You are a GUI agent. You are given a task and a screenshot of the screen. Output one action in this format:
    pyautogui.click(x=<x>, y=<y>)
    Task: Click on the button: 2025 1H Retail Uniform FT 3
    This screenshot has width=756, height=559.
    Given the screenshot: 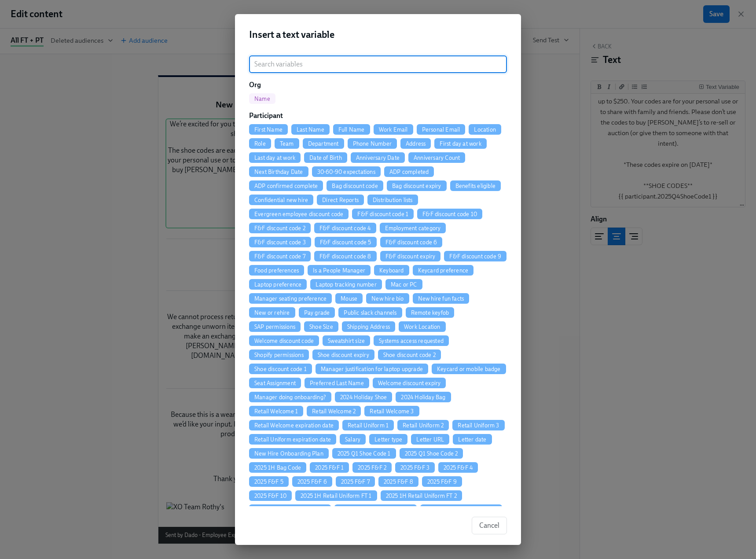 What is the action you would take?
    pyautogui.click(x=290, y=510)
    